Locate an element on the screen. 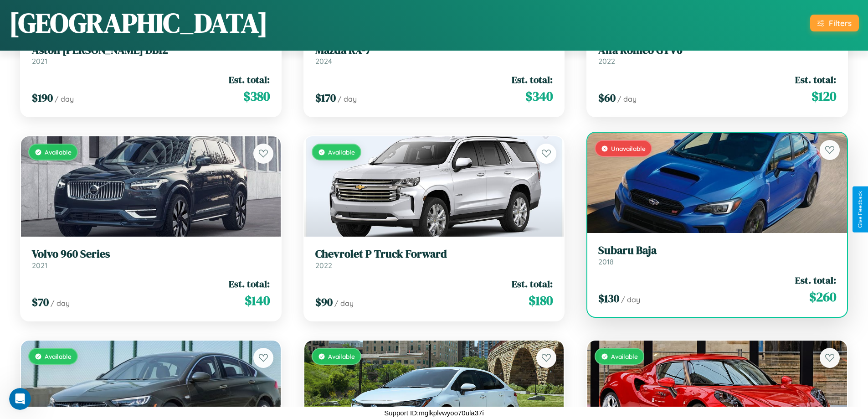  span: Unavailable is located at coordinates (629, 148).